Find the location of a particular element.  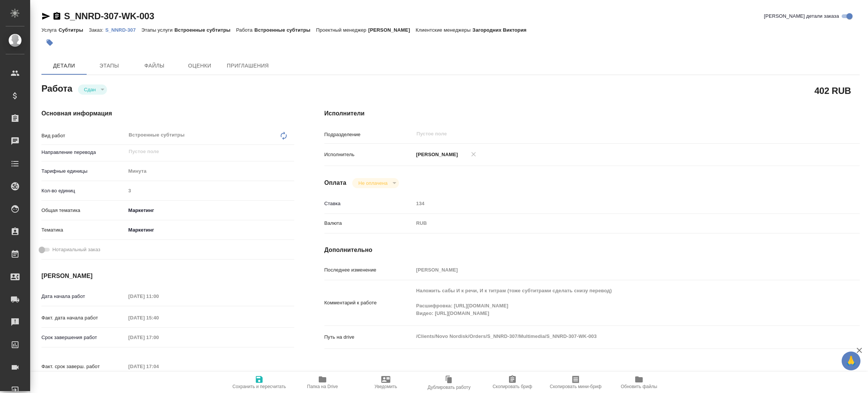

p: Этапы услуги is located at coordinates (158, 30).